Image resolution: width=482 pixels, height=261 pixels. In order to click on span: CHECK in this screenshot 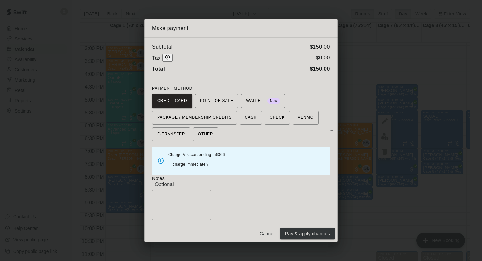, I will do `click(277, 118)`.